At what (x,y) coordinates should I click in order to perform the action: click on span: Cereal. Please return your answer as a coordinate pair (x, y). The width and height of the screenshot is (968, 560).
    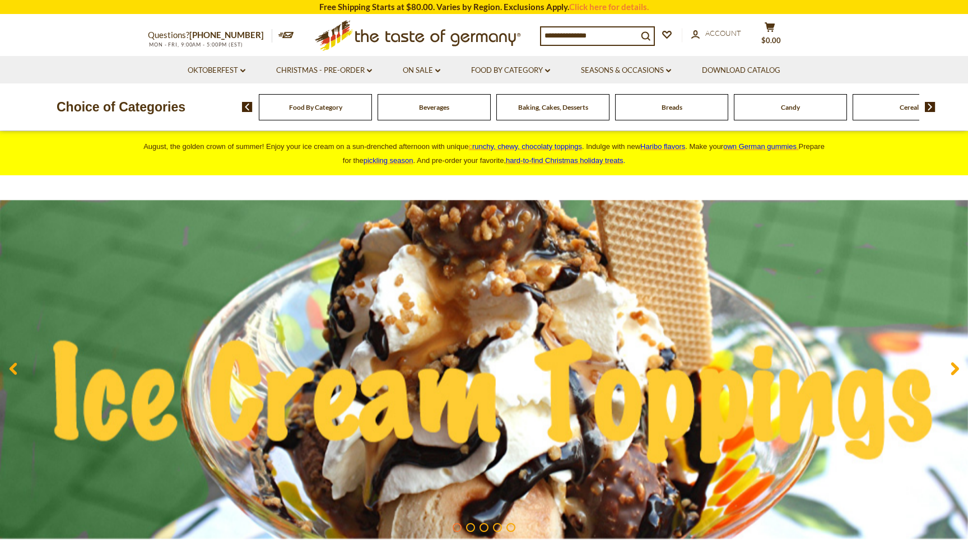
    Looking at the image, I should click on (909, 107).